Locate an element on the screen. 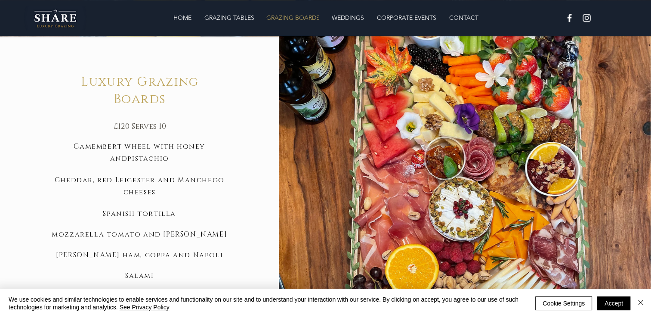  button: Cookie Settings is located at coordinates (564, 303).